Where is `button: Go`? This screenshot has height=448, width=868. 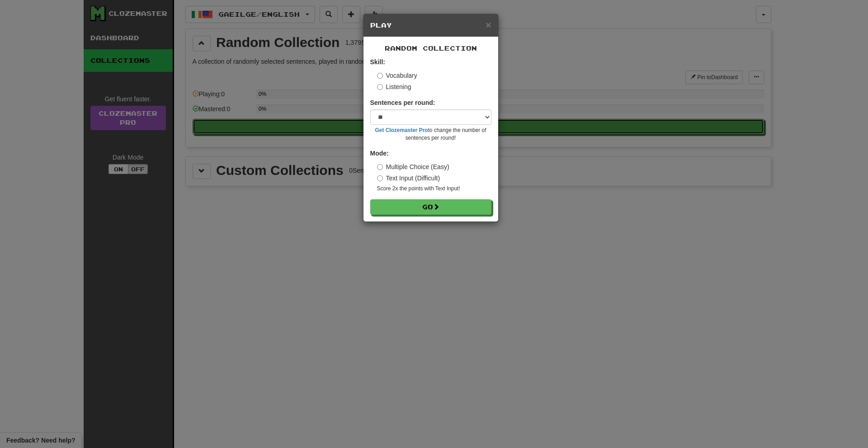 button: Go is located at coordinates (431, 207).